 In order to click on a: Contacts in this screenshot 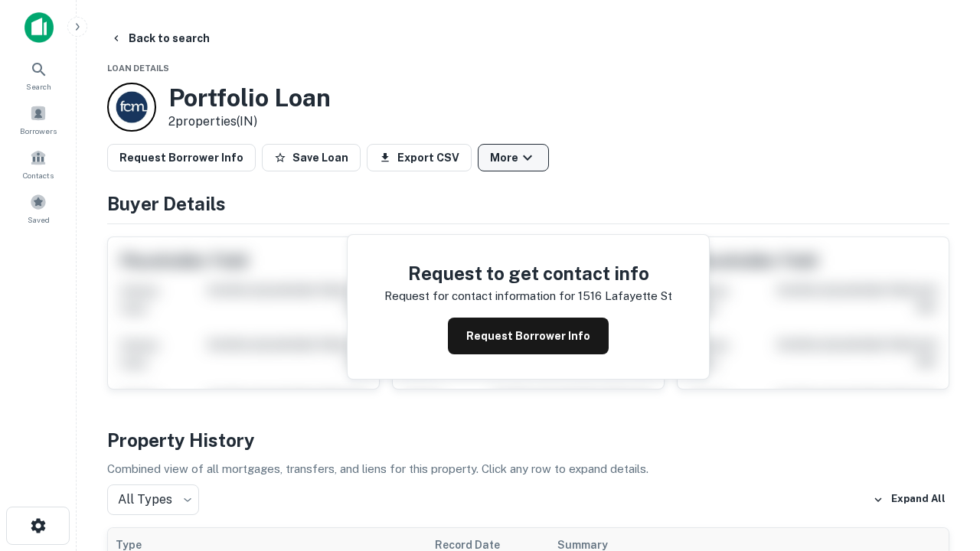, I will do `click(38, 164)`.